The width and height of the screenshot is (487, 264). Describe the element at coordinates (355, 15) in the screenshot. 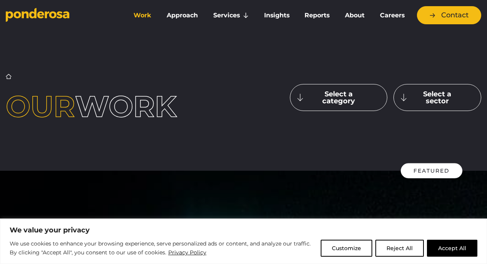

I see `a: About` at that location.